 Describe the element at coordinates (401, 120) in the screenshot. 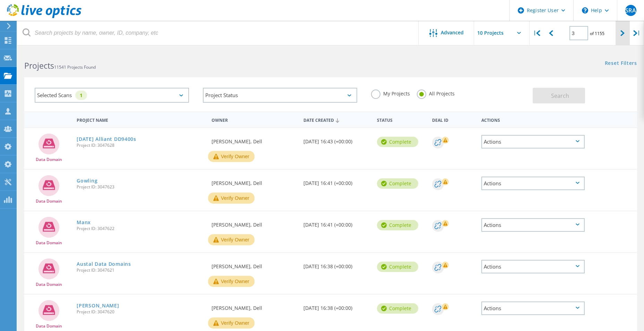

I see `div: Status` at that location.